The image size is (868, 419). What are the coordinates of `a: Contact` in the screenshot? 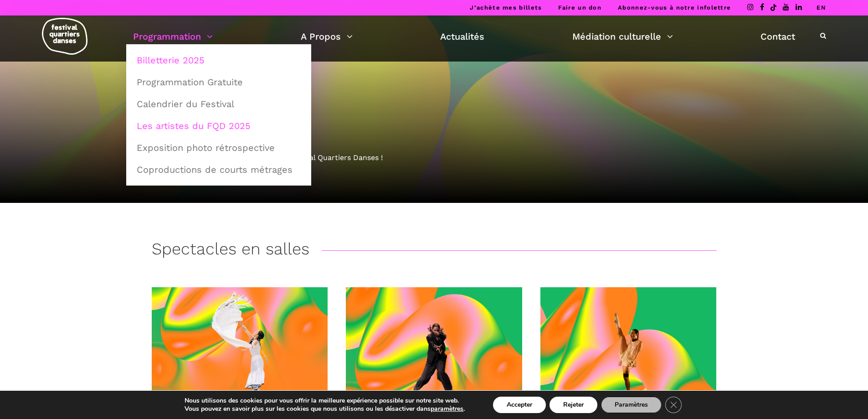 It's located at (778, 37).